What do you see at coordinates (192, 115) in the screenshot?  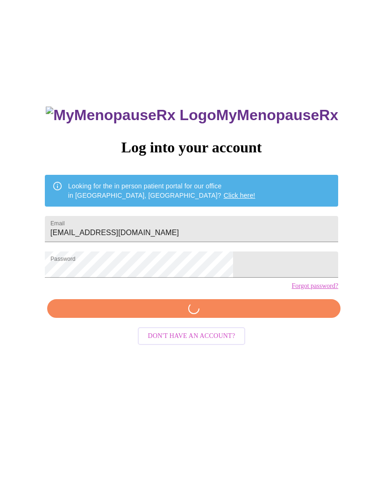 I see `h3: MyMenopauseRx` at bounding box center [192, 115].